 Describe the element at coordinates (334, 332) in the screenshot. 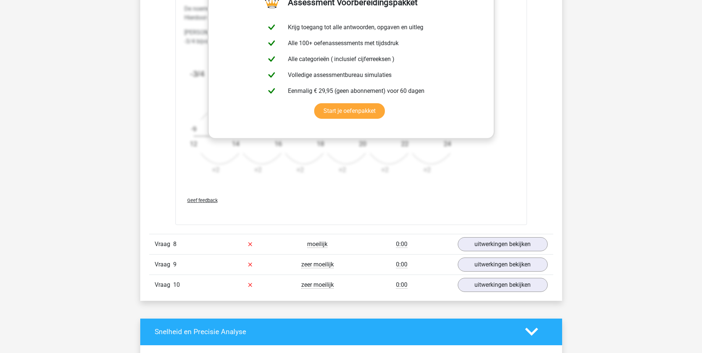

I see `h4: Snelheid en Precisie Analyse` at that location.